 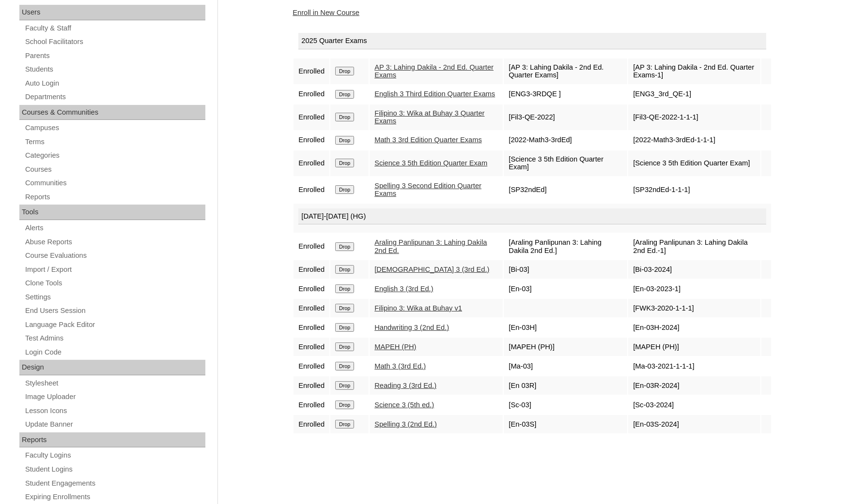 What do you see at coordinates (115, 28) in the screenshot?
I see `a: Faculty & Staff` at bounding box center [115, 28].